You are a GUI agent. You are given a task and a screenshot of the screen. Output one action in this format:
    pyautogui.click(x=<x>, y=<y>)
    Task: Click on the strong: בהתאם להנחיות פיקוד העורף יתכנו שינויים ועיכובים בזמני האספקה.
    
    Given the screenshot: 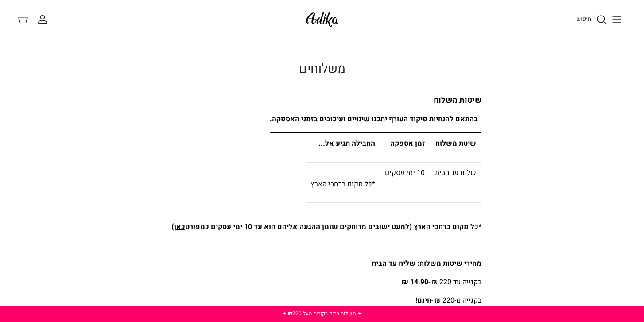 What is the action you would take?
    pyautogui.click(x=374, y=119)
    